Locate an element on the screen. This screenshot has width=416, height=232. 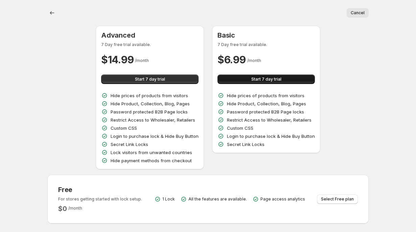
h2: $ 6.99 is located at coordinates (232, 60).